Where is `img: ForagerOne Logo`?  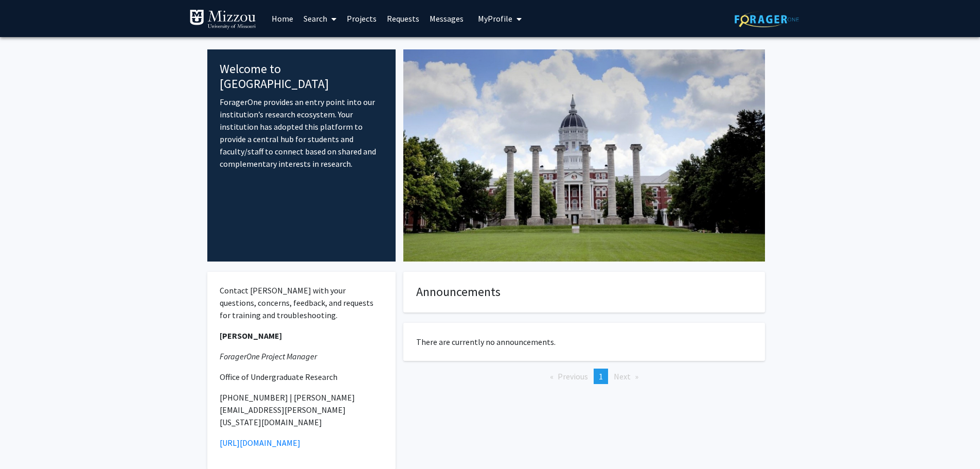
img: ForagerOne Logo is located at coordinates (766, 19).